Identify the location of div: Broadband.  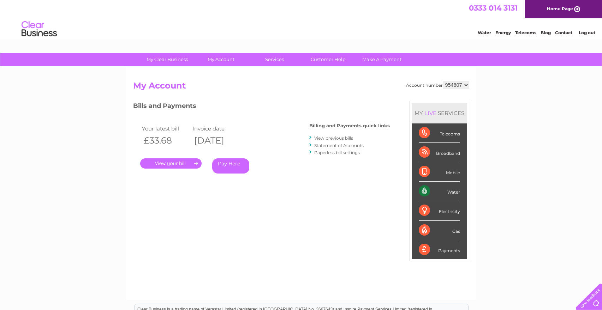
(439, 153).